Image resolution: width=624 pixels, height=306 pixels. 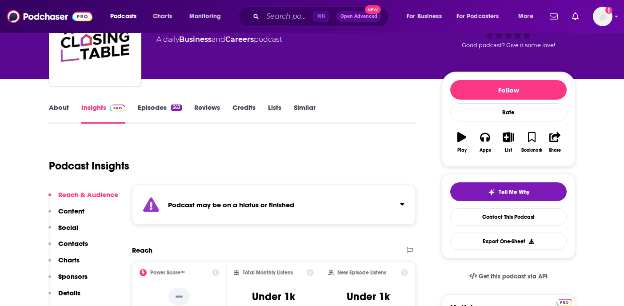 I want to click on a: InsightsPodchaser Pro, so click(x=103, y=113).